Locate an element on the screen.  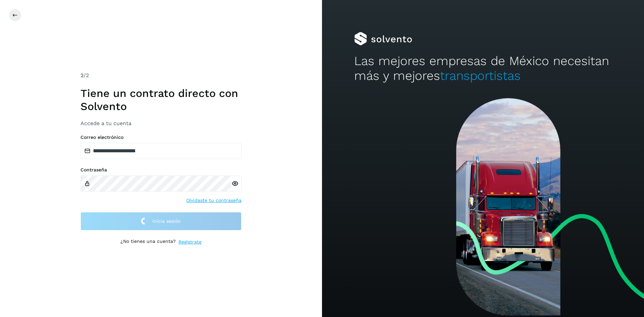
h2: Las mejores empresas de México necesitan más y mejores is located at coordinates (483, 69).